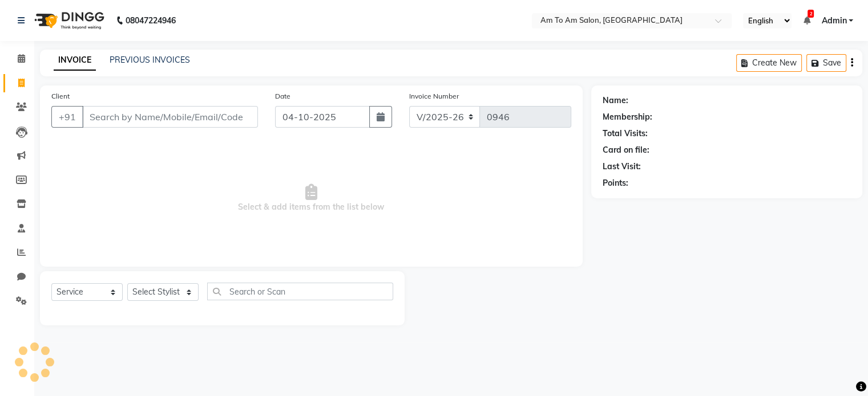 The image size is (868, 396). What do you see at coordinates (810, 14) in the screenshot?
I see `span: 2` at bounding box center [810, 14].